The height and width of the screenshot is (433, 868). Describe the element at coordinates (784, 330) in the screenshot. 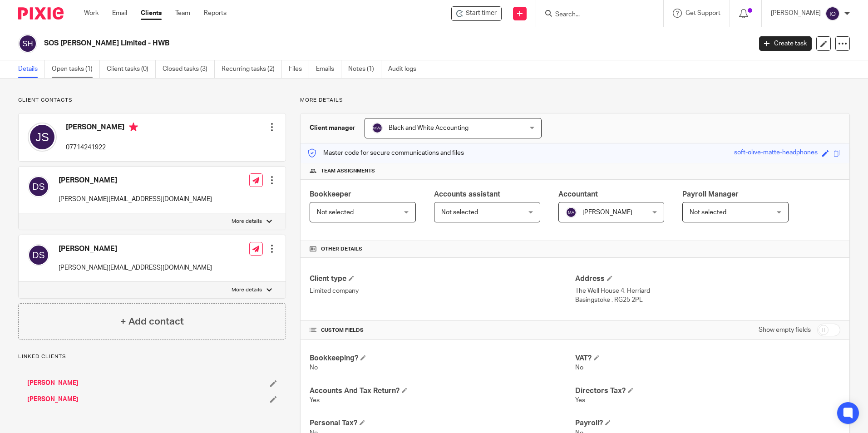

I see `label: Show empty fields` at that location.